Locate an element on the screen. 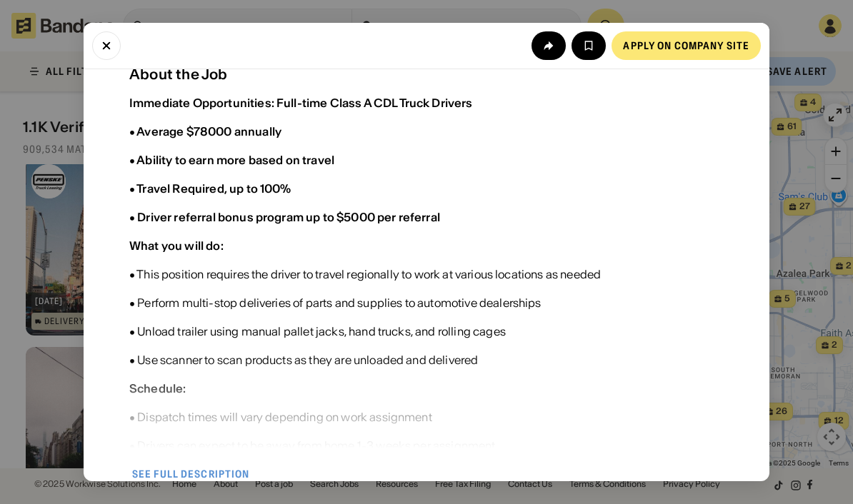 This screenshot has height=504, width=853. div: • Average $78000 annually is located at coordinates (205, 132).